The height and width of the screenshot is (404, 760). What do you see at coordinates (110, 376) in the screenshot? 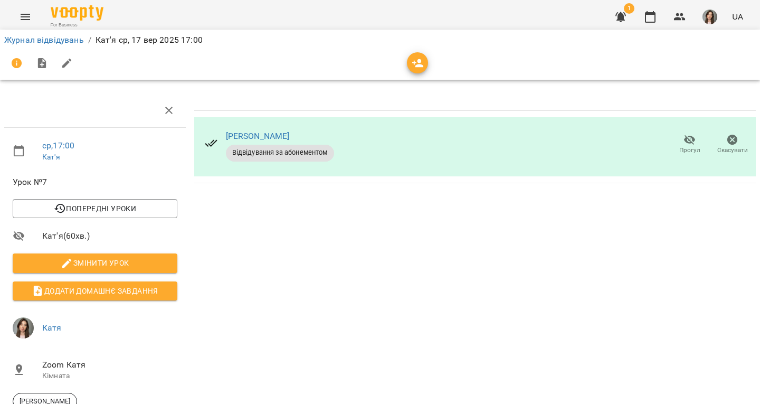
I see `p: Кімната` at bounding box center [110, 376].